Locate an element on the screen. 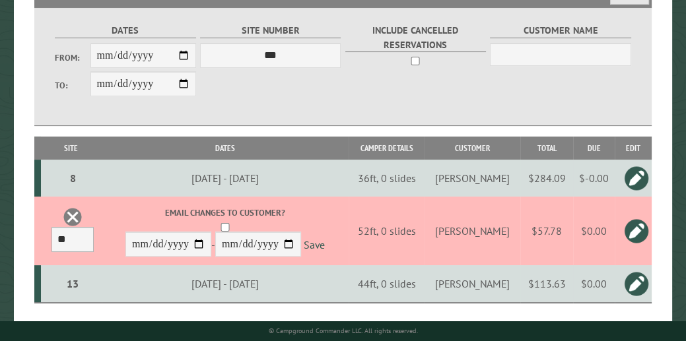 This screenshot has width=686, height=341. label: Email changes to customer? is located at coordinates (225, 212).